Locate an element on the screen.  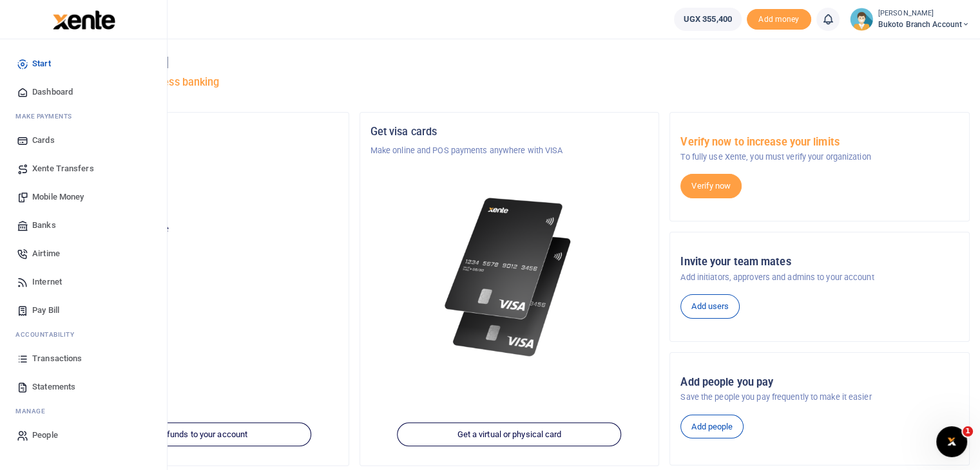
h5: UGX 815,100 is located at coordinates (199, 245).